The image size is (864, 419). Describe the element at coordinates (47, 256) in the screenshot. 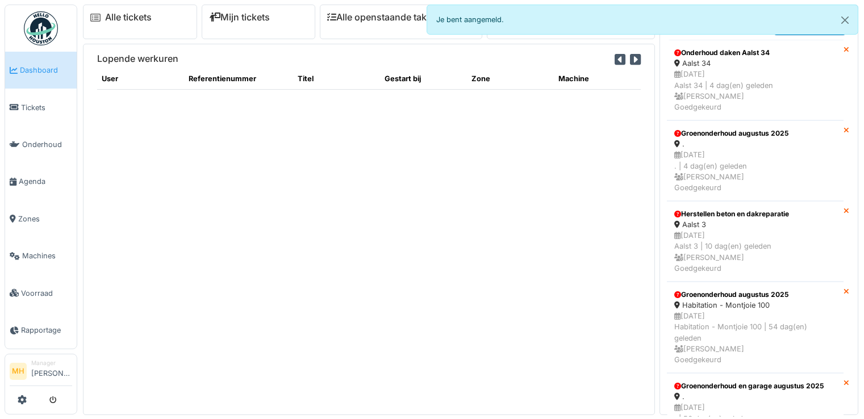

I see `span: Machines` at that location.